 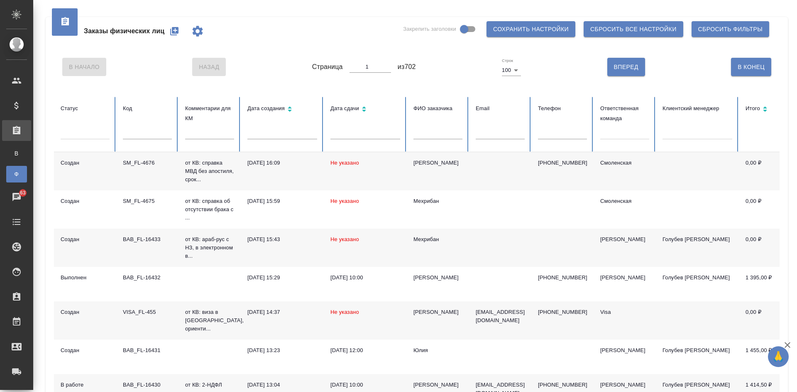 I want to click on div: BAB_FL-16430, so click(x=147, y=384).